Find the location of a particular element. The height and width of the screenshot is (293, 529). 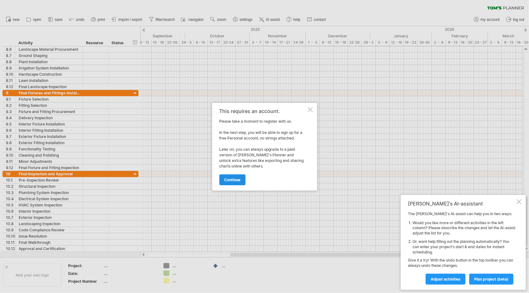

a: continue is located at coordinates (232, 180).